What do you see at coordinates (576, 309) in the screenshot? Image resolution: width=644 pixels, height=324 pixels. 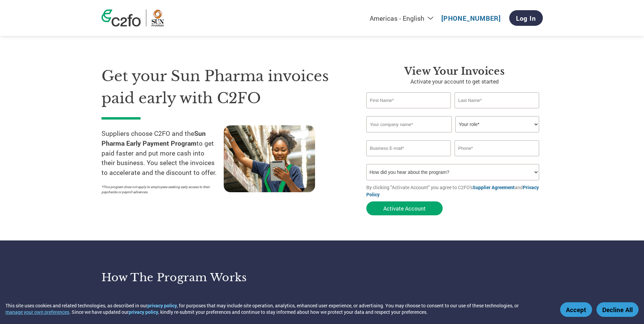 I see `button: Accept` at bounding box center [576, 309].